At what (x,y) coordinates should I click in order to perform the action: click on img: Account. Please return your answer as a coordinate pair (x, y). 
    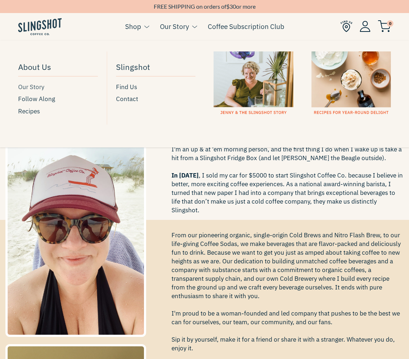
    Looking at the image, I should click on (365, 26).